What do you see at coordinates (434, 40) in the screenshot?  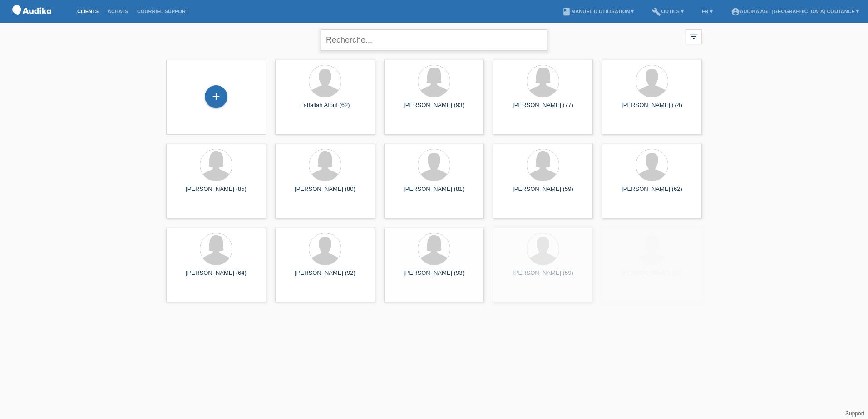 I see `input: Recherche...` at bounding box center [434, 40].